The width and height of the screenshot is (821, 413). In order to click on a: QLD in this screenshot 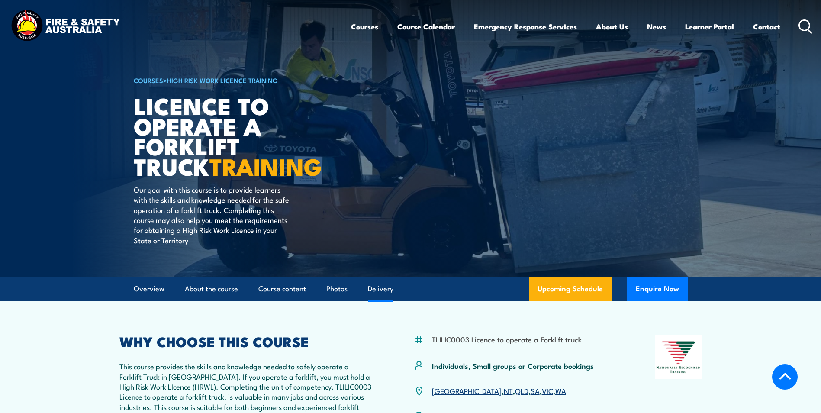, I will do `click(522, 390)`.